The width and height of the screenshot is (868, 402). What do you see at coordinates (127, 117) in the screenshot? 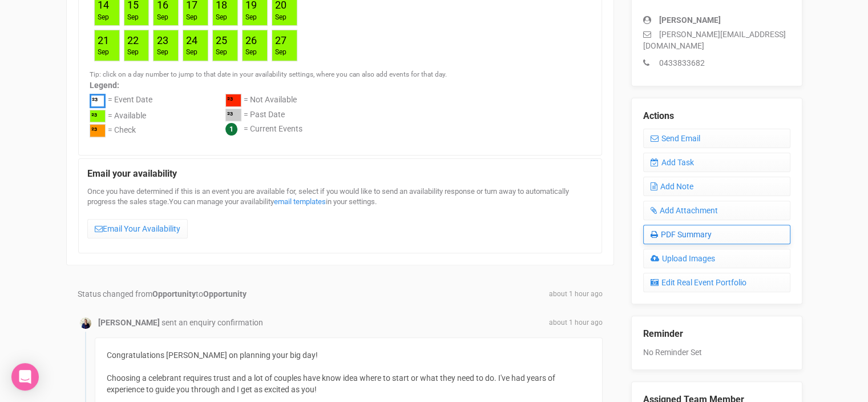
I see `div: = Available` at bounding box center [127, 117].